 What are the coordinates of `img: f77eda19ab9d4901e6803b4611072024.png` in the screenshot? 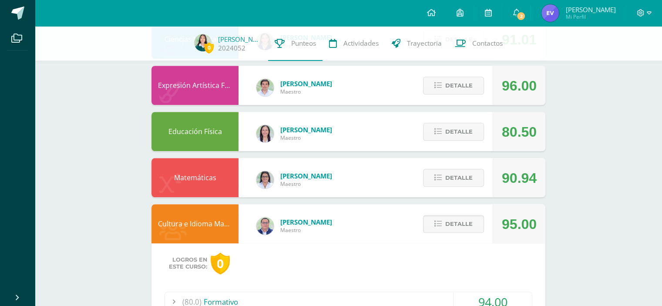 It's located at (265, 134).